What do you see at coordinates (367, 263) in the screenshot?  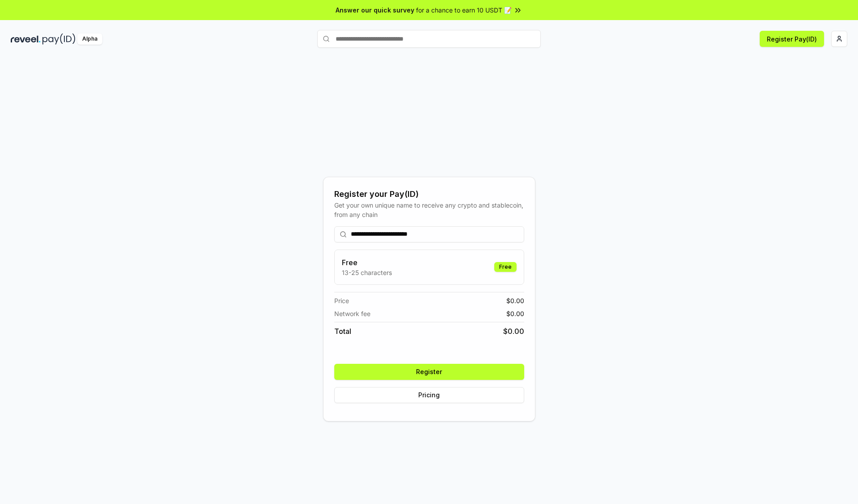 I see `h3: Free` at bounding box center [367, 263].